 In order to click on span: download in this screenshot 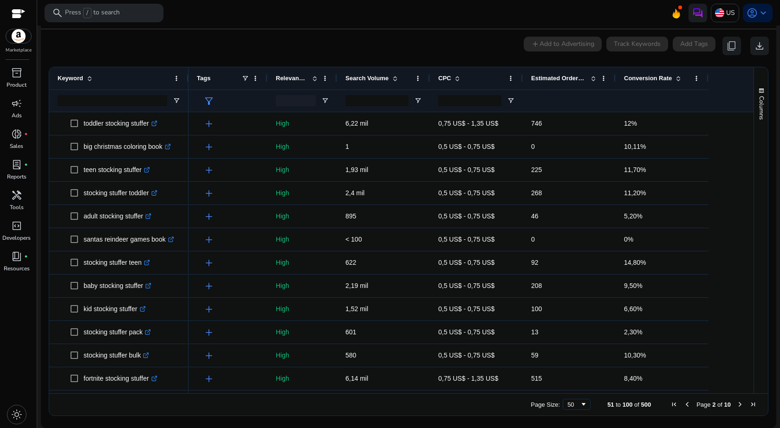, I will do `click(759, 46)`.